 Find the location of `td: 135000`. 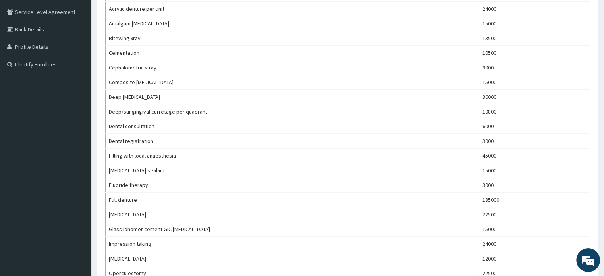

td: 135000 is located at coordinates (534, 200).